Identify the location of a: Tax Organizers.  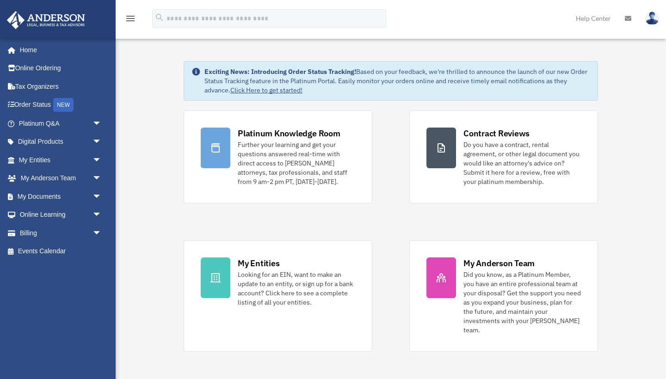
(61, 87).